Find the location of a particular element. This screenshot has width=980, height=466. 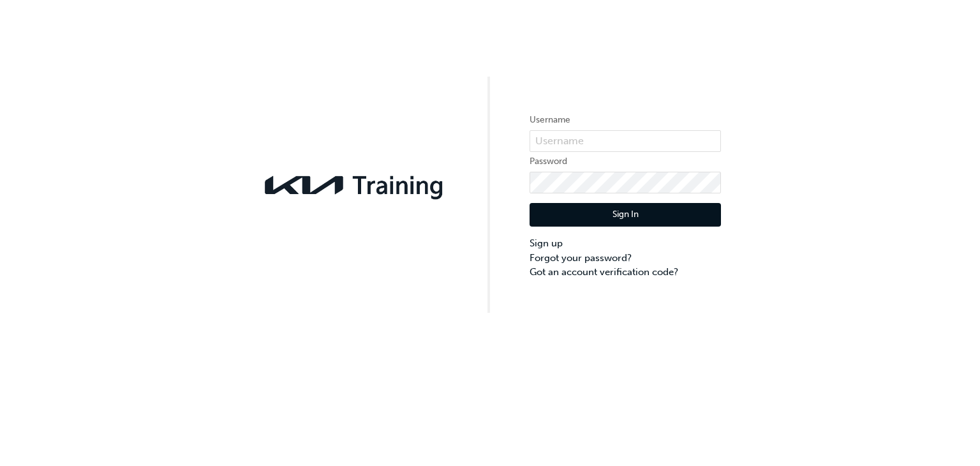

a: Sign up is located at coordinates (626, 243).